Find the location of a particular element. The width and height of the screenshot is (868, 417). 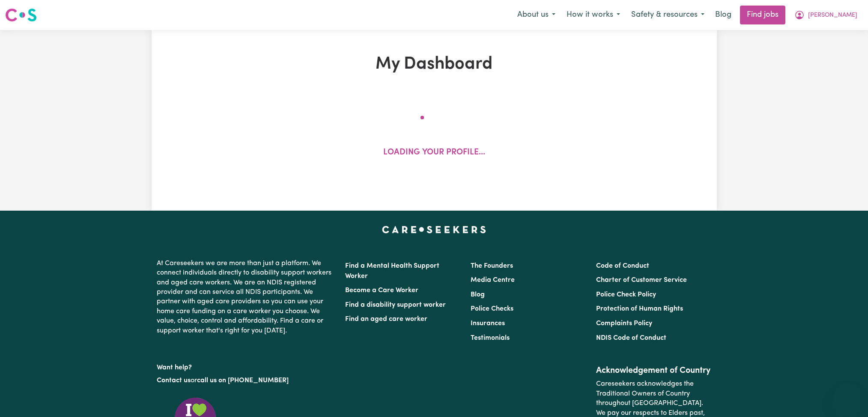

button: About us is located at coordinates (536, 15).